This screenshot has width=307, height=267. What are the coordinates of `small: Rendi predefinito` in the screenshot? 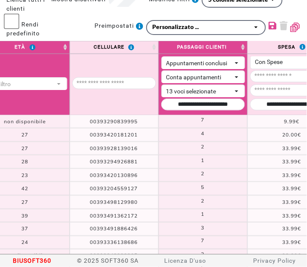 It's located at (23, 29).